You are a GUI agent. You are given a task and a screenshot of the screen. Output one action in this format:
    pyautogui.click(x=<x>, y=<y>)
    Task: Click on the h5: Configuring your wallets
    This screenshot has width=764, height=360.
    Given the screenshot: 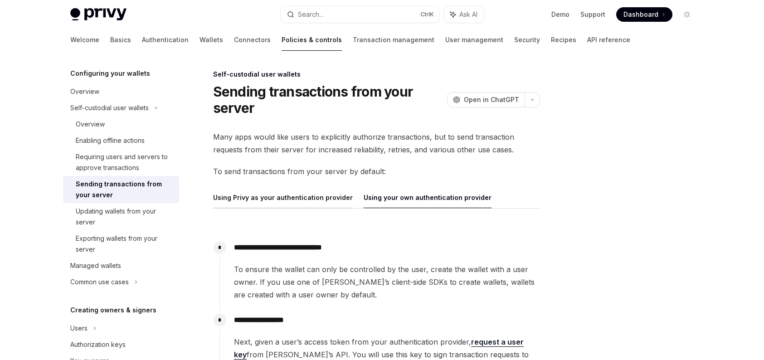 What is the action you would take?
    pyautogui.click(x=110, y=73)
    